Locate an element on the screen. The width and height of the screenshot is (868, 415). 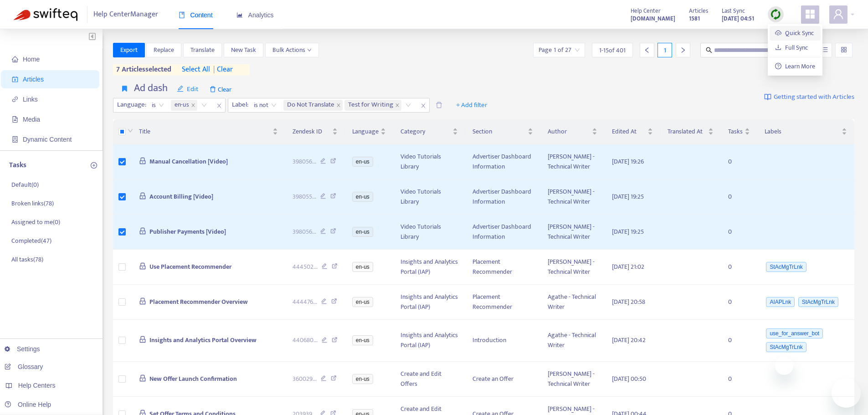
span: Placement Recommender Overview is located at coordinates (199, 301).